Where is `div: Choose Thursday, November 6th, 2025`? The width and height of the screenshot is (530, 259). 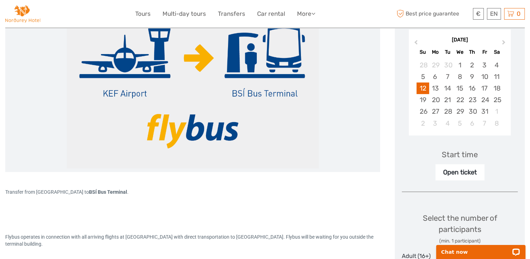
div: Choose Thursday, November 6th, 2025 is located at coordinates (472, 123).